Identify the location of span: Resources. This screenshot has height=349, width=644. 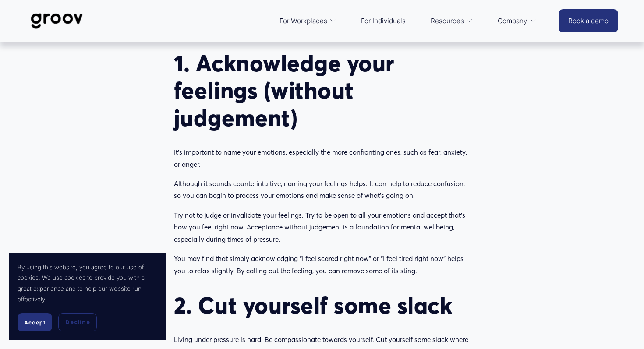
(447, 21).